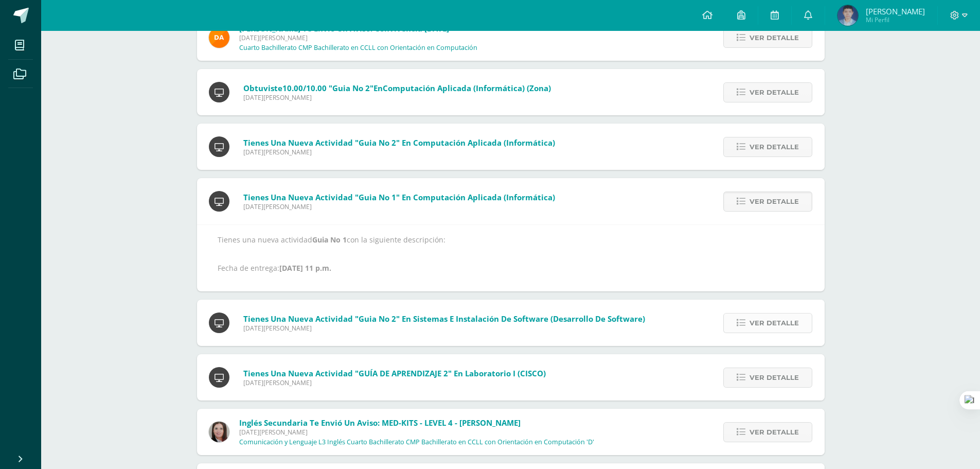 The image size is (980, 469). What do you see at coordinates (511, 253) in the screenshot?
I see `p: Tienes una nueva actividad con la siguiente descripción: Fecha de entrega:` at bounding box center [511, 253].